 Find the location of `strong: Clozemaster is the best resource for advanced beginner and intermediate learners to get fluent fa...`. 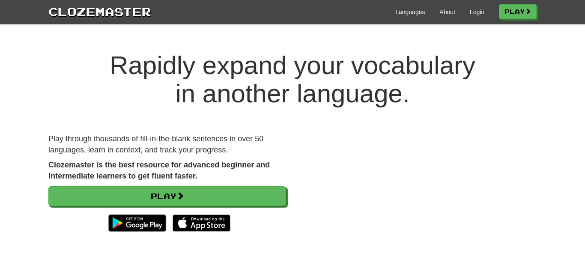

strong: Clozemaster is the best resource for advanced beginner and intermediate learners to get fluent fa... is located at coordinates (159, 170).